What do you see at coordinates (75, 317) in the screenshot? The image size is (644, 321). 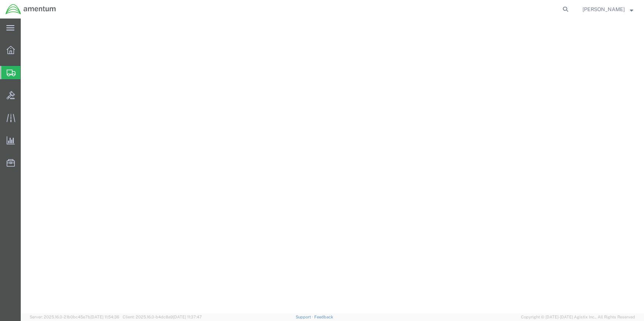 I see `span: Server: 2025.16.0-21b0bc45e7b` at bounding box center [75, 317].